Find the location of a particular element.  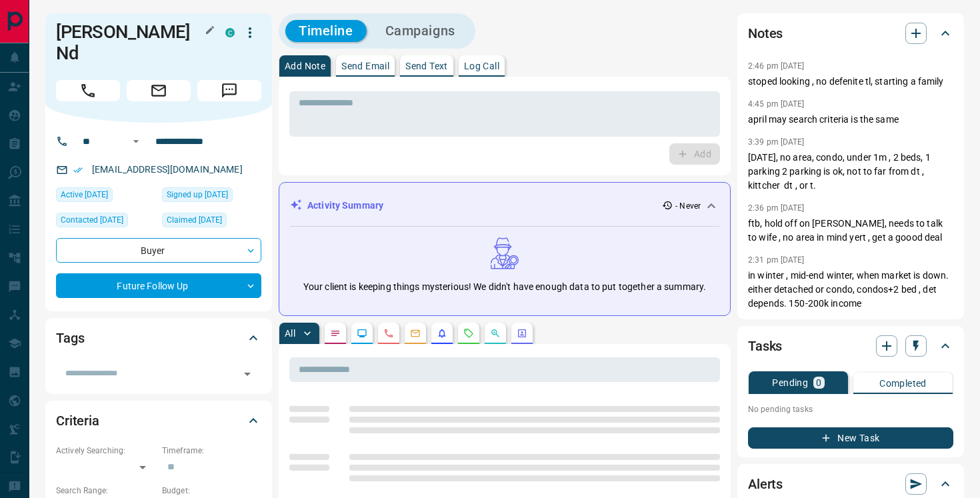

h2: Tags is located at coordinates (70, 338).